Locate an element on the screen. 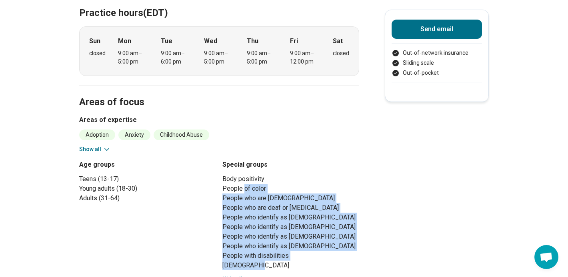  h3: Areas of expertise is located at coordinates (219, 120).